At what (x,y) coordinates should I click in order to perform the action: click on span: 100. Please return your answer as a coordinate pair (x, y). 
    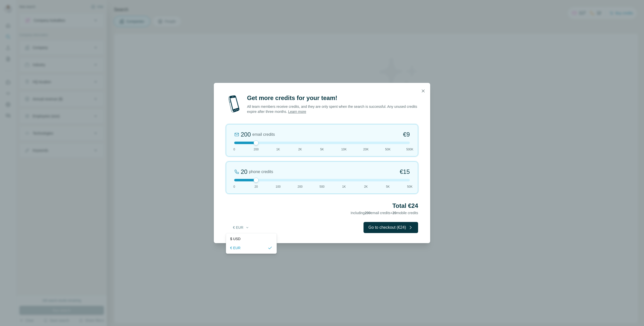
    Looking at the image, I should click on (278, 187).